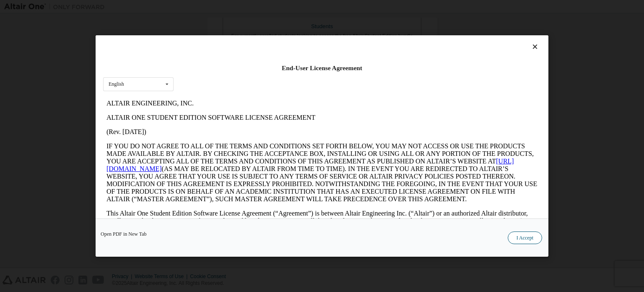  I want to click on div: English, so click(116, 84).